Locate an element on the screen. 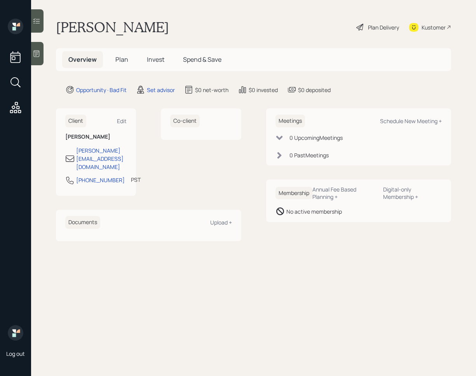 The height and width of the screenshot is (376, 476). h6: Co-client is located at coordinates (185, 121).